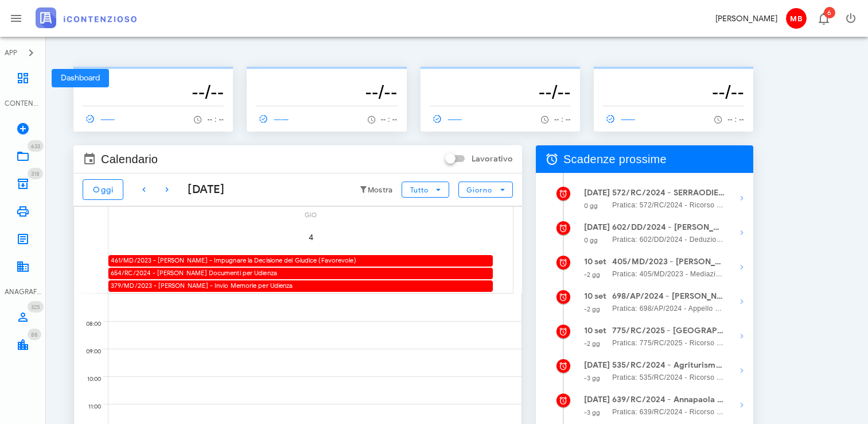 This screenshot has width=868, height=424. I want to click on button: Oggi, so click(102, 189).